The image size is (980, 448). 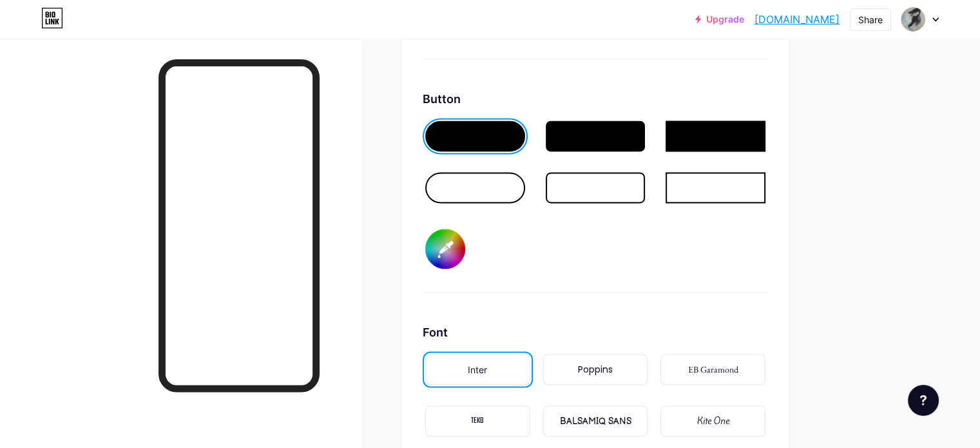 What do you see at coordinates (713, 369) in the screenshot?
I see `div: EB Garamond` at bounding box center [713, 369].